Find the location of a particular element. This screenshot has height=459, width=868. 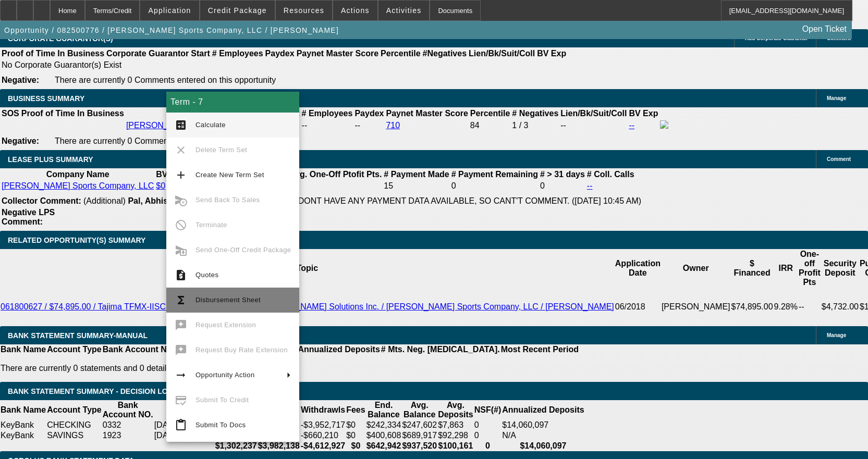

mat-icon: add is located at coordinates (181, 175).